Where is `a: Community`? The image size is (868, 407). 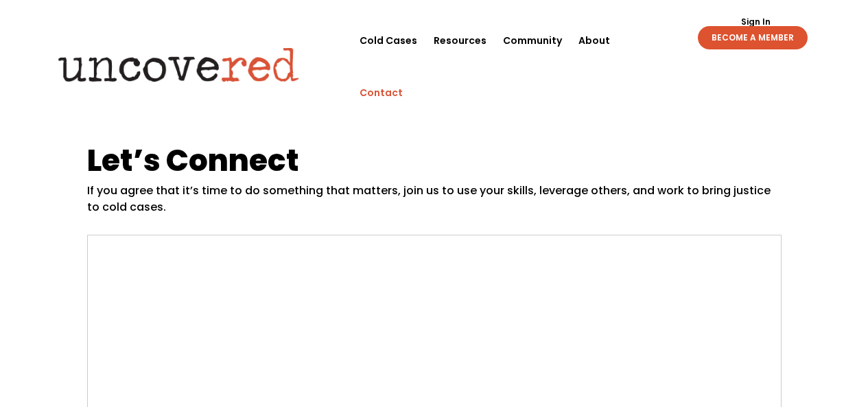
a: Community is located at coordinates (532, 41).